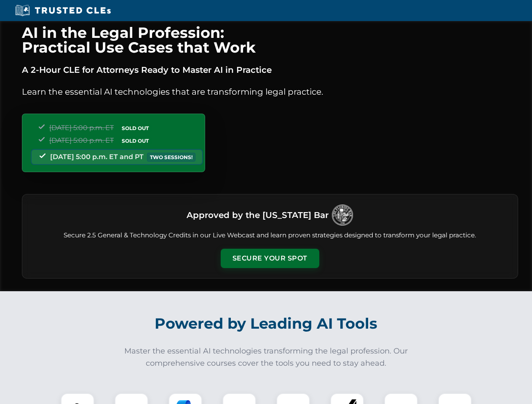 Image resolution: width=532 pixels, height=404 pixels. Describe the element at coordinates (266, 324) in the screenshot. I see `h2: Powered by Leading AI Tools` at that location.